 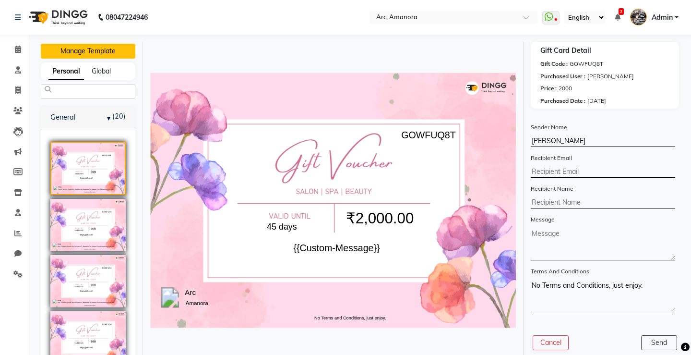 I want to click on a: Personal, so click(x=66, y=72).